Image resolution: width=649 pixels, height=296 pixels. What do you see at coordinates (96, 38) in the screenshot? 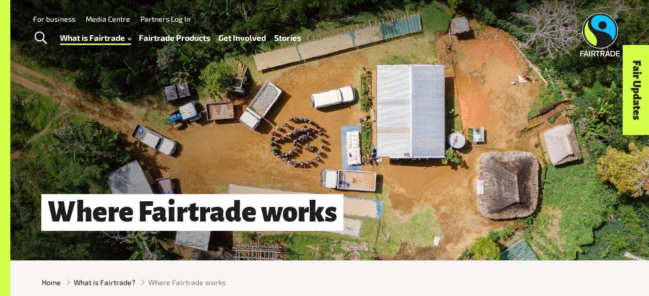
I see `a: What is Fairtrade` at bounding box center [96, 38].